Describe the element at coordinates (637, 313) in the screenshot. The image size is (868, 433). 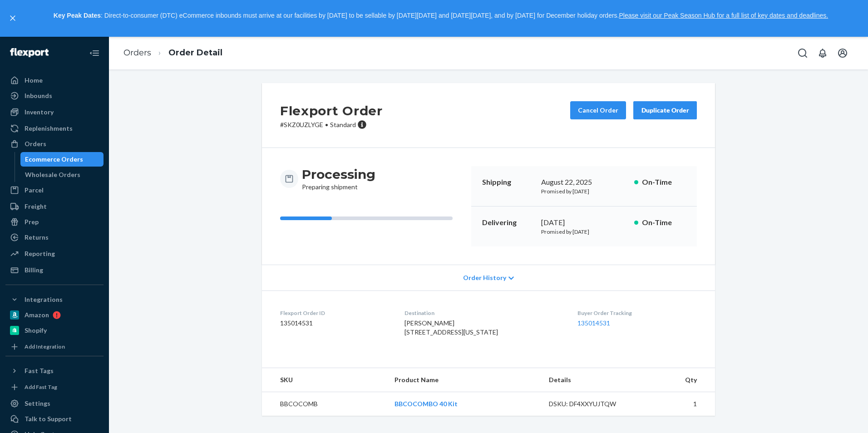
I see `dt: Buyer Order Tracking` at that location.